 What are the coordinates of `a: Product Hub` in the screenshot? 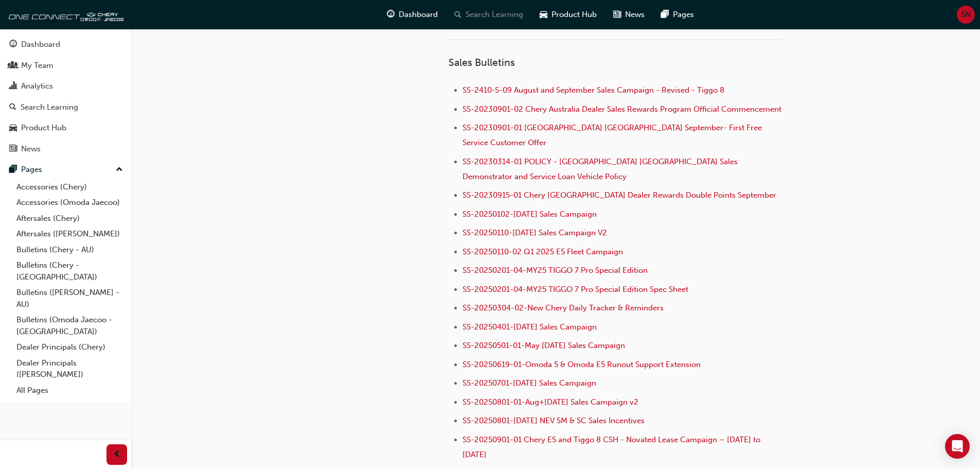 It's located at (65, 128).